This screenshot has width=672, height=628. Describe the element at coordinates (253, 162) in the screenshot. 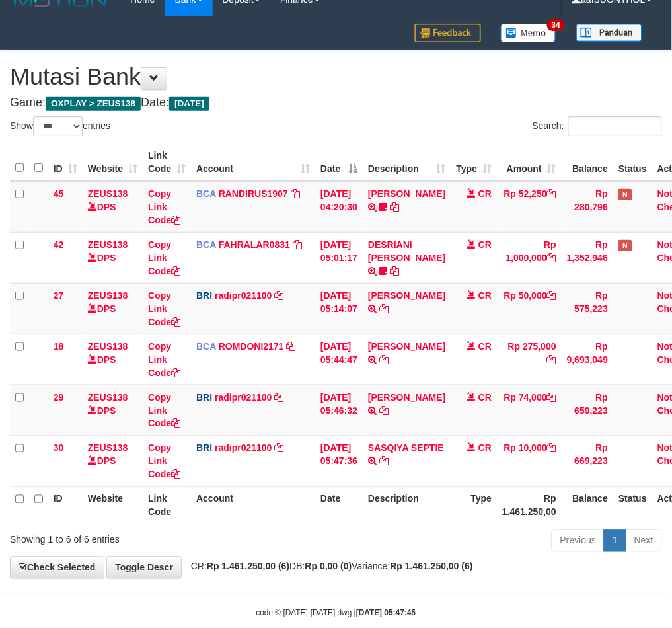

I see `th: Account: activate to sort column ascending` at that location.